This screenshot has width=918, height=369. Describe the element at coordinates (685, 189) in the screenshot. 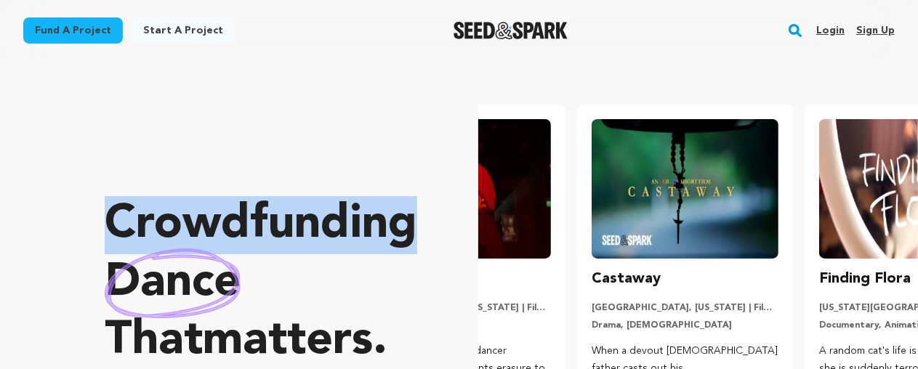

I see `img: Castaway image` at that location.